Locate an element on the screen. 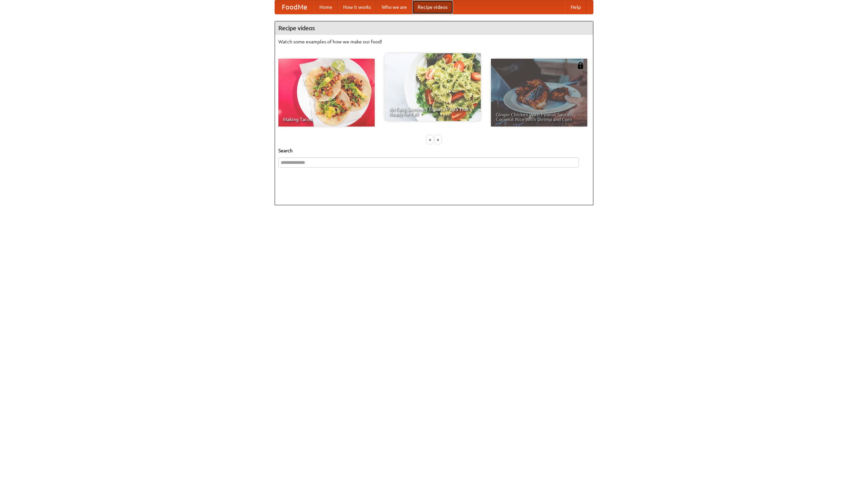 The image size is (868, 480). a: Home is located at coordinates (326, 7).